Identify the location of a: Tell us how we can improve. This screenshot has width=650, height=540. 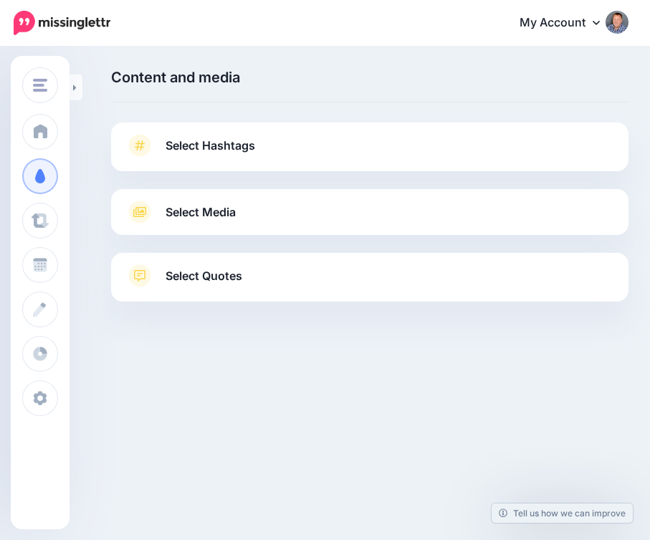
(562, 513).